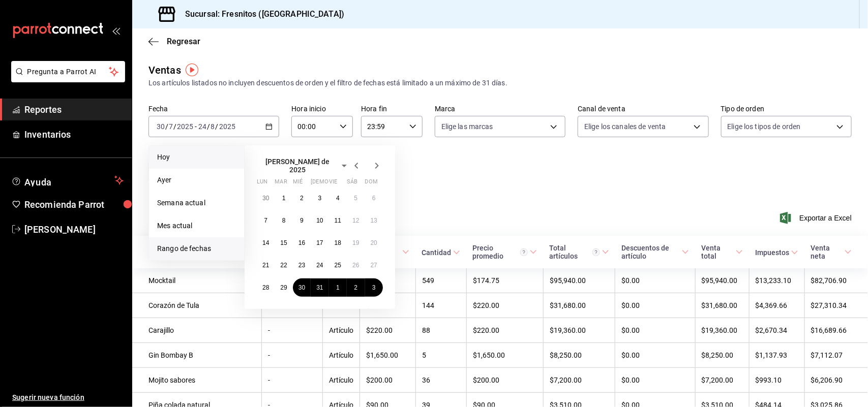 The width and height of the screenshot is (868, 407). I want to click on button: 30 de julio de 2025, so click(302, 287).